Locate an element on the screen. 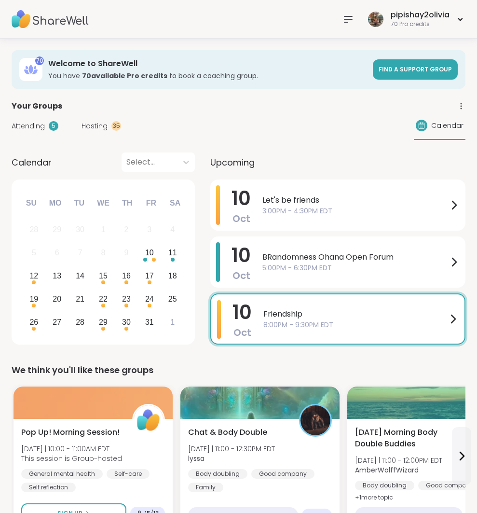 Image resolution: width=477 pixels, height=513 pixels. div: Choose Thursday, October 16th, 2025 is located at coordinates (126, 276).